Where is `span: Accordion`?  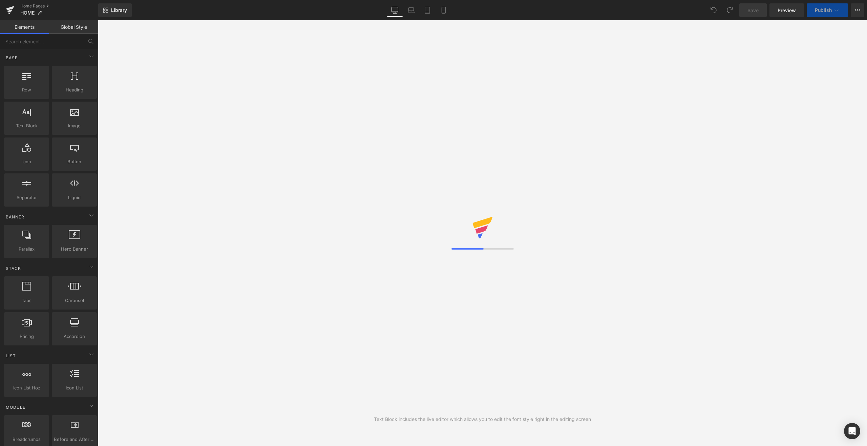
span: Accordion is located at coordinates (74, 336).